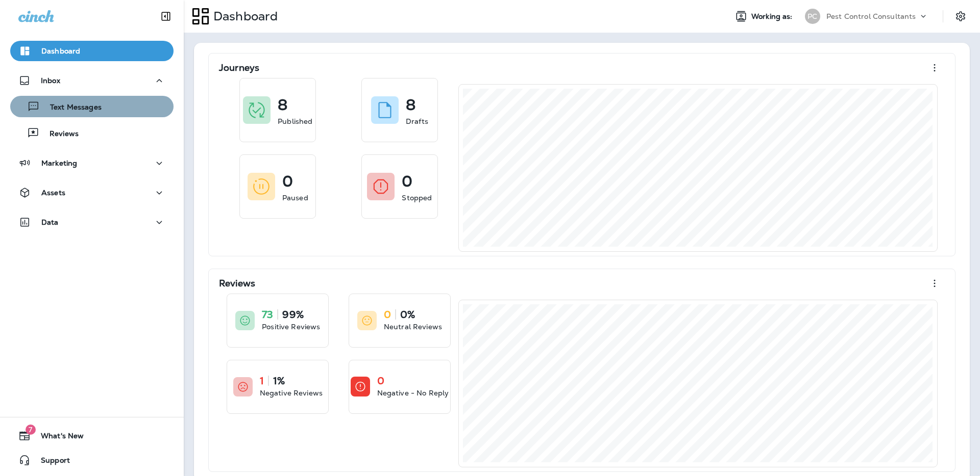 This screenshot has width=980, height=476. Describe the element at coordinates (92, 223) in the screenshot. I see `button: Data` at that location.